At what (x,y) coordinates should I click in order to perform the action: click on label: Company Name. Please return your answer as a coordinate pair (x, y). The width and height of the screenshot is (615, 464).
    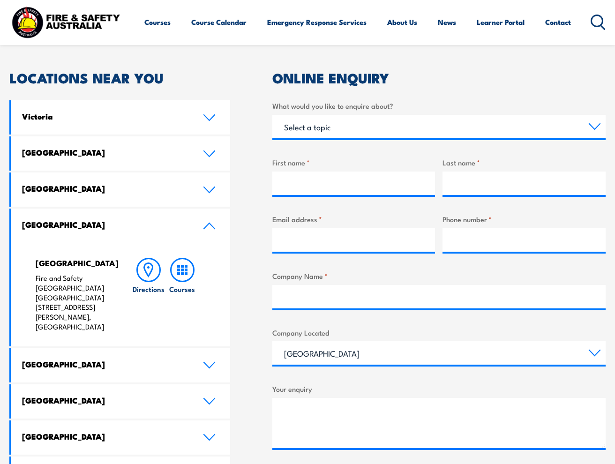
    Looking at the image, I should click on (439, 276).